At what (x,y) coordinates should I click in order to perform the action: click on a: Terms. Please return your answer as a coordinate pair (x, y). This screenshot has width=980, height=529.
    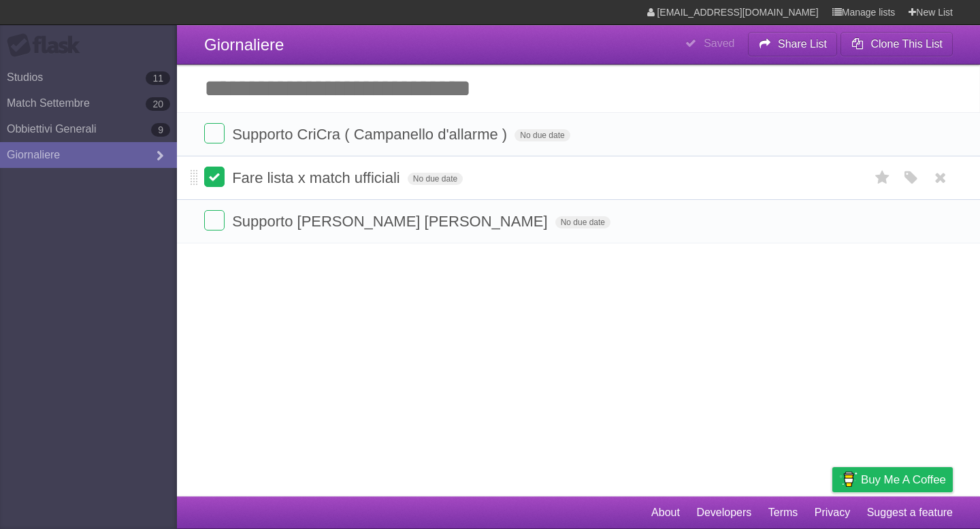
    Looking at the image, I should click on (783, 513).